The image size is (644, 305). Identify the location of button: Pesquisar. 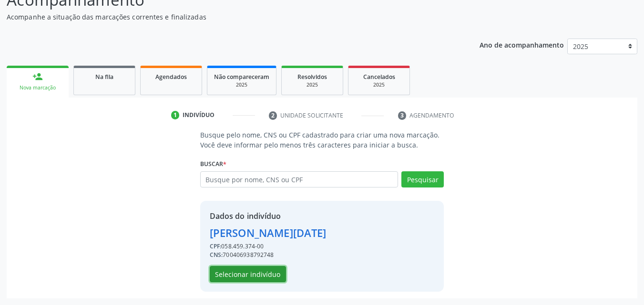
(422, 179).